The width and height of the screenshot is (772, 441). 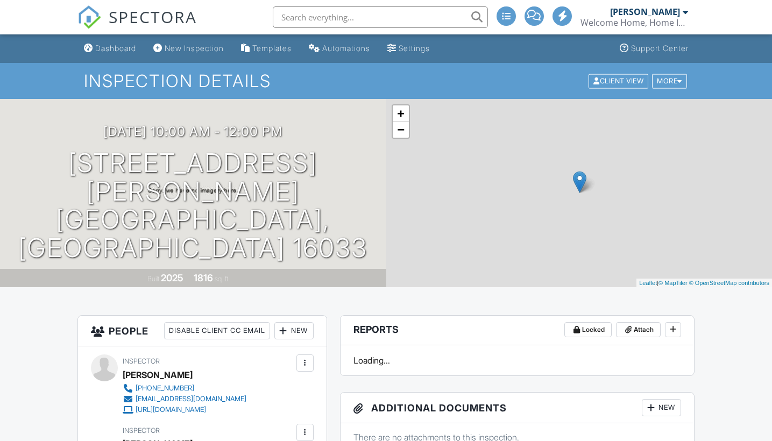 What do you see at coordinates (153, 17) in the screenshot?
I see `span: SPECTORA` at bounding box center [153, 17].